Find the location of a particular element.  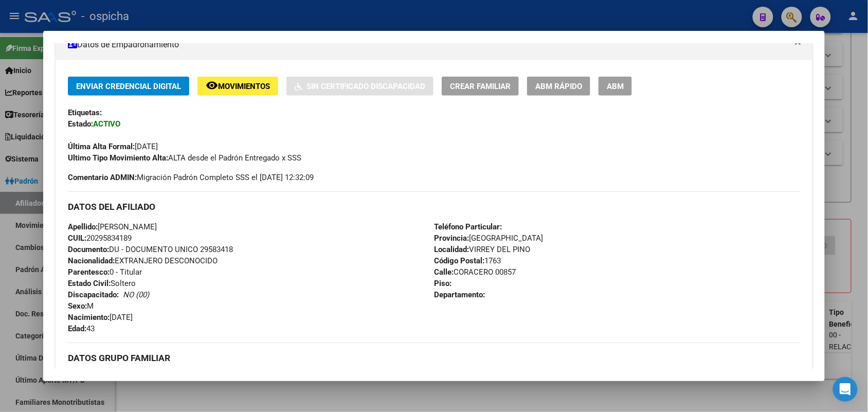

button: ABM is located at coordinates (615, 86).